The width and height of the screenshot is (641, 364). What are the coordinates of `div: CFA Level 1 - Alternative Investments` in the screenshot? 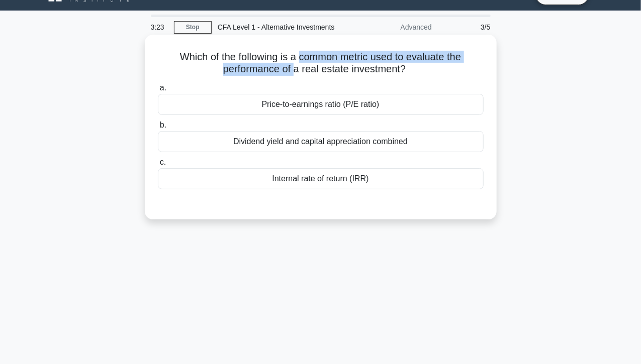 It's located at (281, 27).